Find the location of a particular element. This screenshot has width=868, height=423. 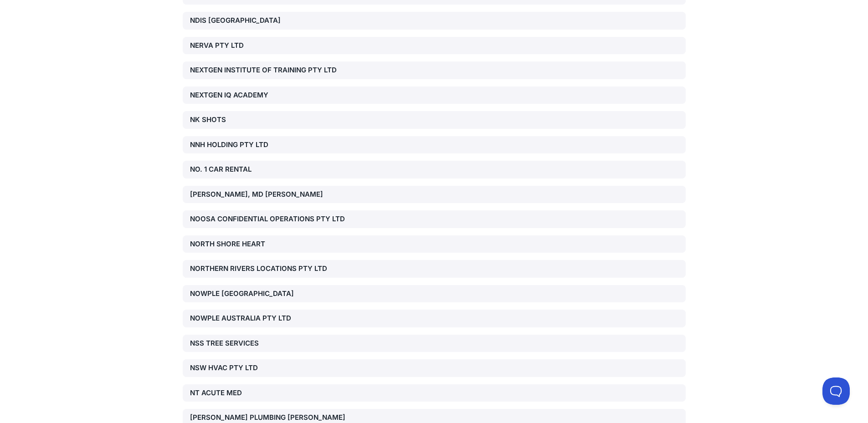

a: NOOSA CONFIDENTIAL OPERATIONS PTY LTD is located at coordinates (434, 219).